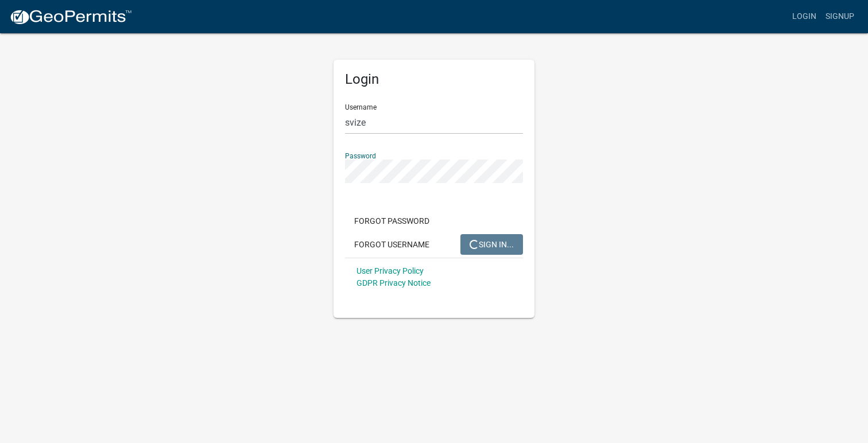 This screenshot has width=868, height=443. What do you see at coordinates (491, 244) in the screenshot?
I see `button: SIGN IN...` at bounding box center [491, 244].